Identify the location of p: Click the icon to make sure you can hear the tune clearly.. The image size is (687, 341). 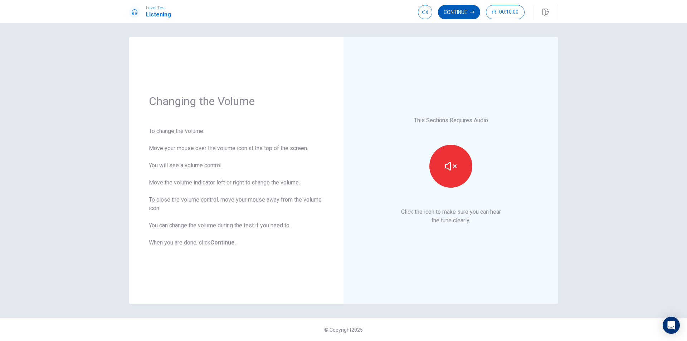
(451, 216).